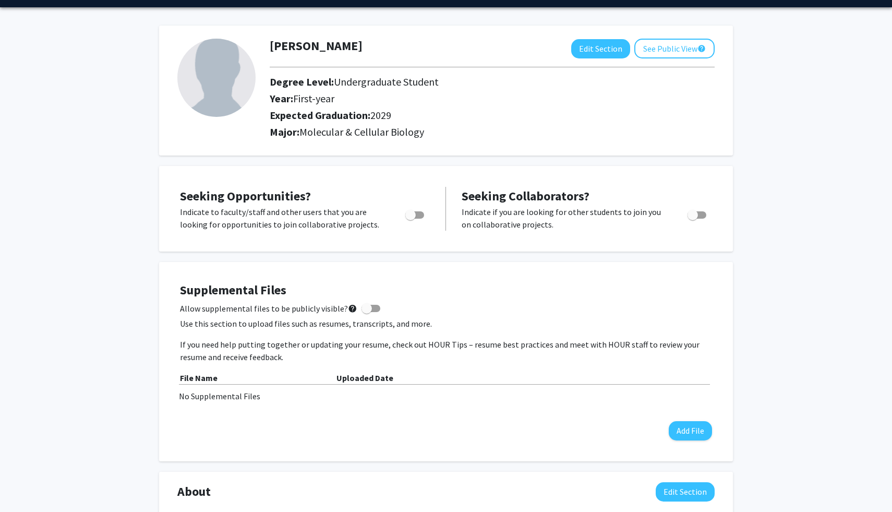  What do you see at coordinates (386, 81) in the screenshot?
I see `span: Undergraduate Student` at bounding box center [386, 81].